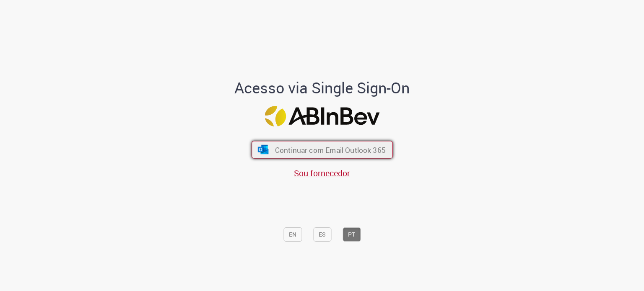 The image size is (644, 291). Describe the element at coordinates (322, 150) in the screenshot. I see `button: ícone Azure/Microsoft 360 Continuar com Email Outlook 365` at that location.